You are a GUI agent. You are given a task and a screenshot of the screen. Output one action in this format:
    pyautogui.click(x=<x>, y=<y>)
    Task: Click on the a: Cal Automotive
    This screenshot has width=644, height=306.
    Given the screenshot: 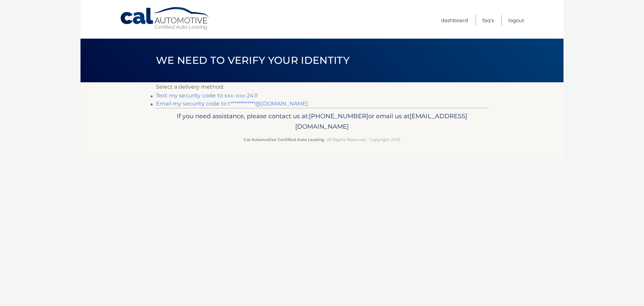 What is the action you would take?
    pyautogui.click(x=165, y=19)
    